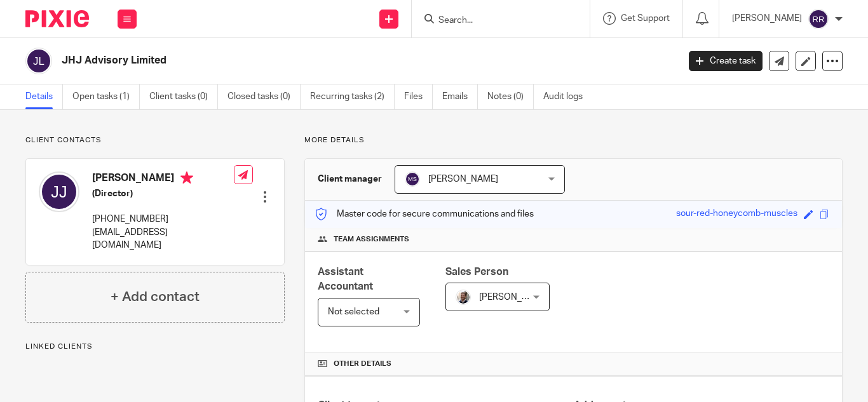 This screenshot has height=402, width=868. I want to click on div: sour-red-honeycomb-muscles, so click(737, 214).